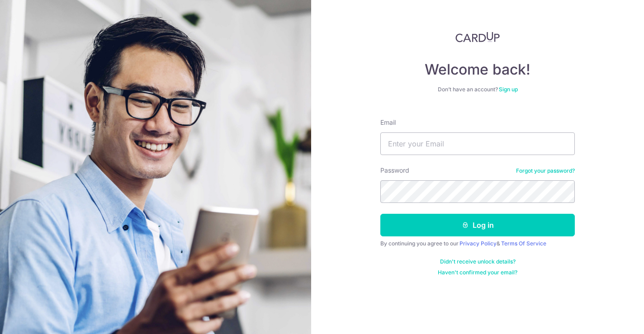 The image size is (644, 334). Describe the element at coordinates (395, 170) in the screenshot. I see `label: Password` at that location.